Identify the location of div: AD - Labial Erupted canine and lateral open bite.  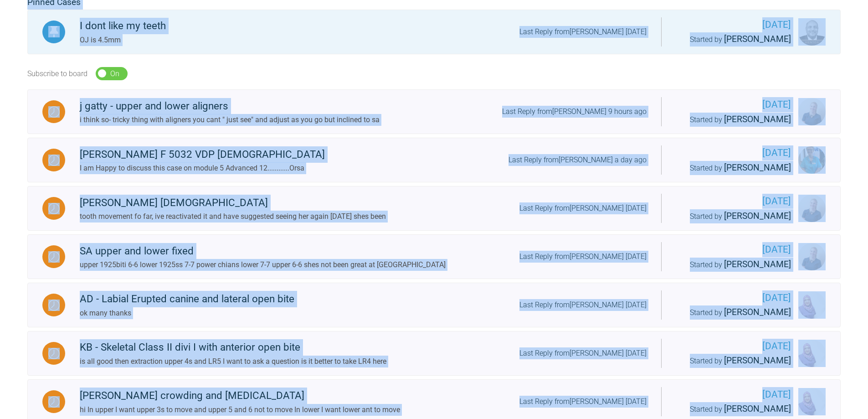
(187, 299).